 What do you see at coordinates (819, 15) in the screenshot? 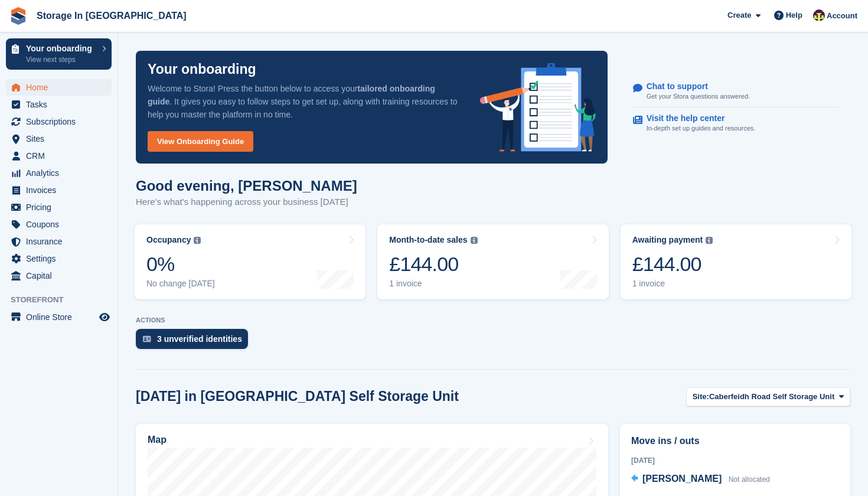
I see `img: Colin Wood` at bounding box center [819, 15].